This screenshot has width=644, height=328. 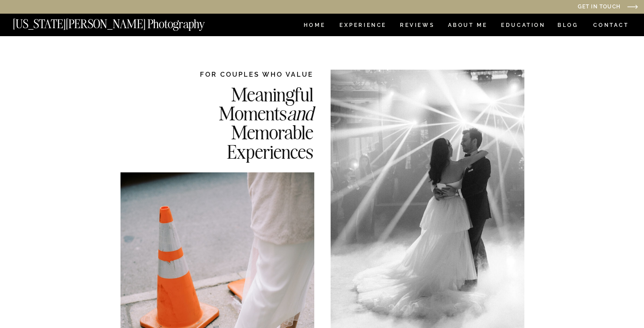 I want to click on i: and, so click(x=300, y=113).